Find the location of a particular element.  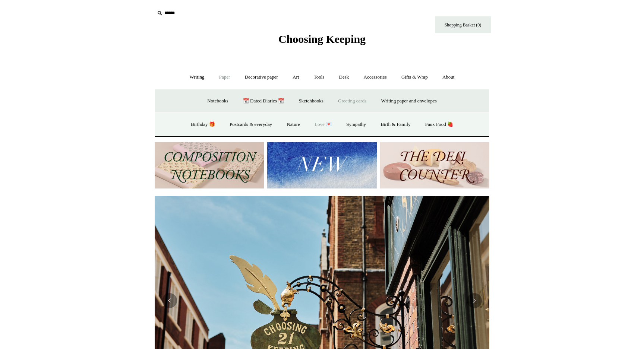

button: Previous is located at coordinates (170, 301).